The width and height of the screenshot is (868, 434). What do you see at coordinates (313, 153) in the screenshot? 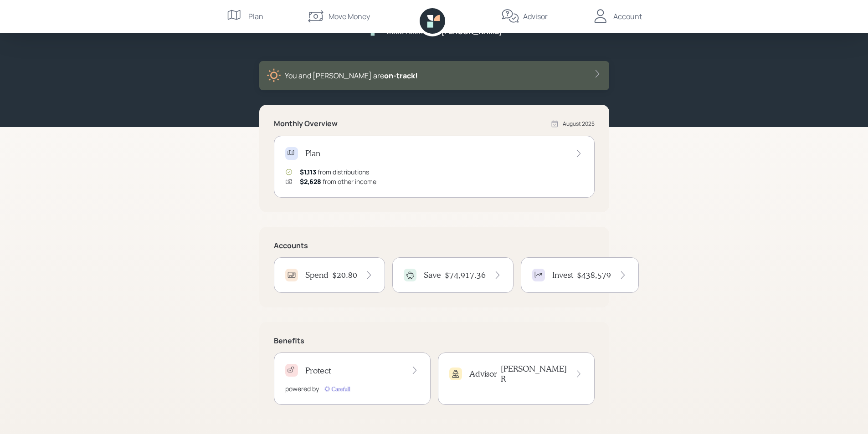
I see `h4: Plan` at bounding box center [313, 153].